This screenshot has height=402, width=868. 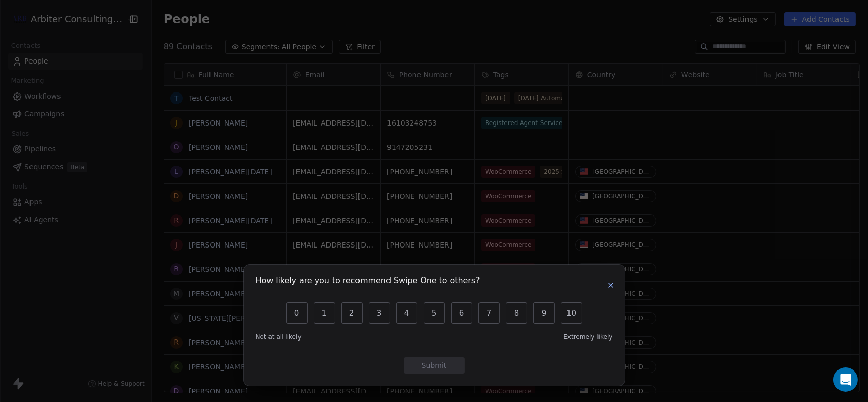 What do you see at coordinates (325, 314) in the screenshot?
I see `button: 1` at bounding box center [325, 314].